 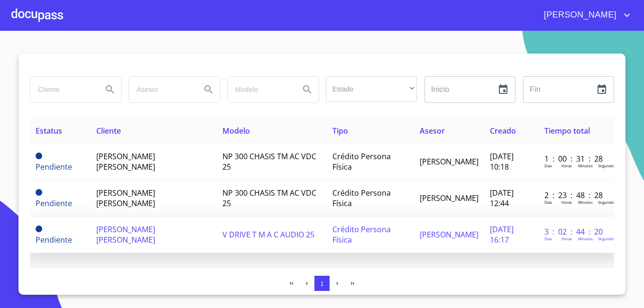 I want to click on button: account of current user, so click(x=584, y=15).